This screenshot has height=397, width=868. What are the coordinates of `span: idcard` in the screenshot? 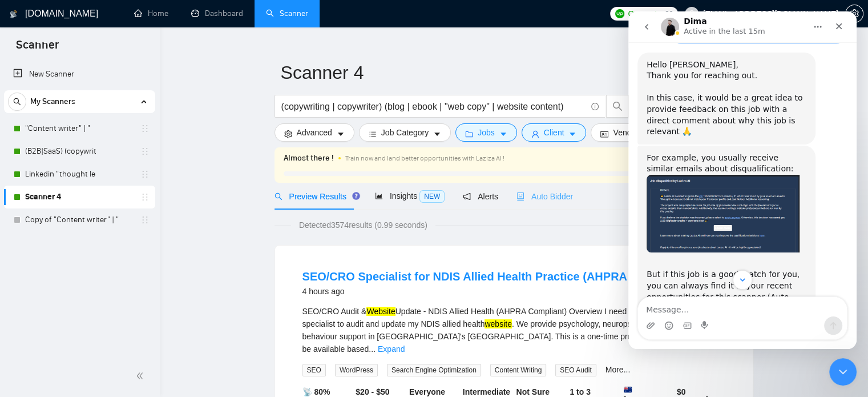 It's located at (604, 133).